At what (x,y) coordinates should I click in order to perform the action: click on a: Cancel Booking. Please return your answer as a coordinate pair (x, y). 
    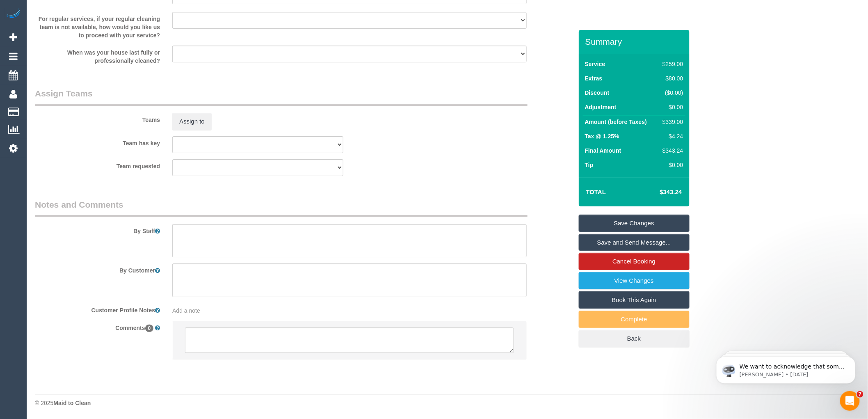
    Looking at the image, I should click on (634, 261).